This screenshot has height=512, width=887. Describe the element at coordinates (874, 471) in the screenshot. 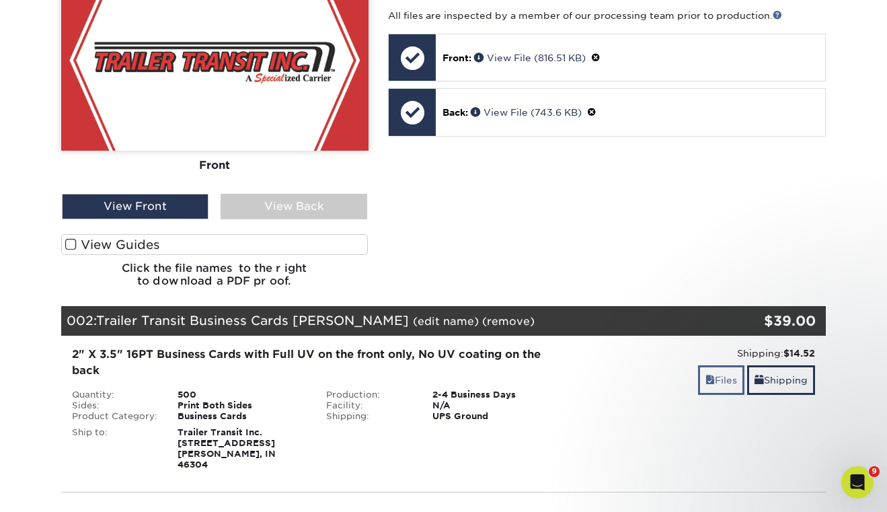

I see `span: 9` at that location.